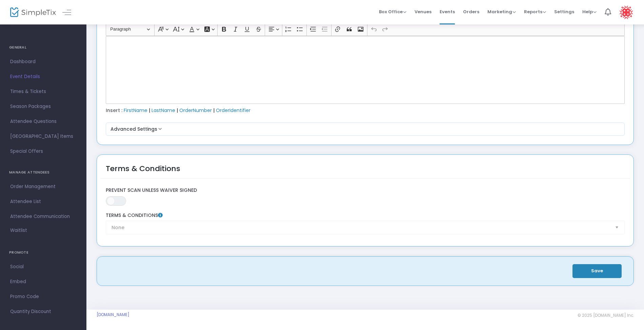 The image size is (644, 330). What do you see at coordinates (143, 173) in the screenshot?
I see `div: Terms & Conditions` at bounding box center [143, 173].